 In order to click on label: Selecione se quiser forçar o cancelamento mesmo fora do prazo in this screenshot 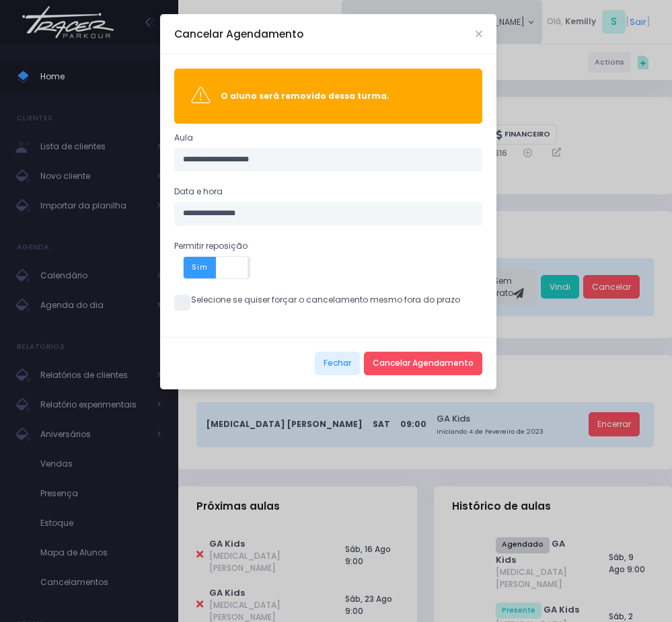, I will do `click(317, 300)`.